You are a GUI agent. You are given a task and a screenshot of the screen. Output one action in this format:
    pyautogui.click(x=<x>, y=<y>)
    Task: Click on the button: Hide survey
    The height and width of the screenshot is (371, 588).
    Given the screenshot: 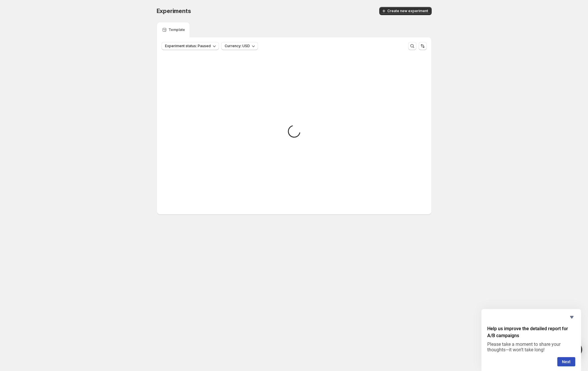 What is the action you would take?
    pyautogui.click(x=572, y=317)
    